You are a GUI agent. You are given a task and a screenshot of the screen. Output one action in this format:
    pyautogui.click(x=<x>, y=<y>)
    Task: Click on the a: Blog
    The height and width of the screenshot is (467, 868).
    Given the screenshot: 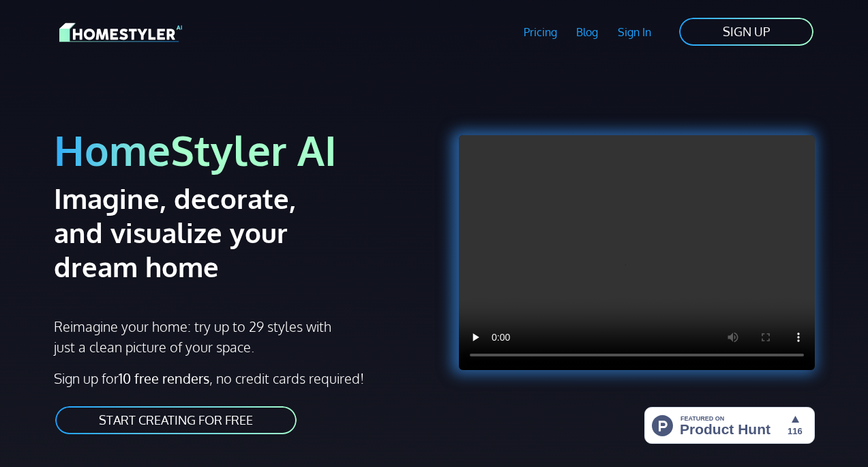 What is the action you would take?
    pyautogui.click(x=588, y=32)
    